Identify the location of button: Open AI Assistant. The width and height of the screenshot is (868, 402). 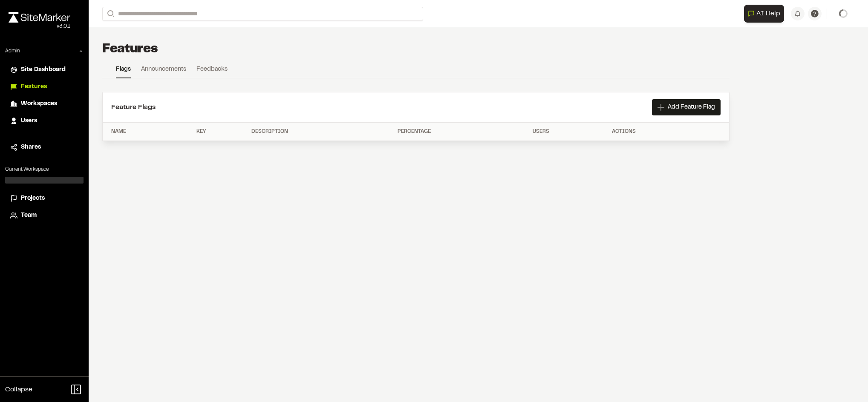
(764, 14).